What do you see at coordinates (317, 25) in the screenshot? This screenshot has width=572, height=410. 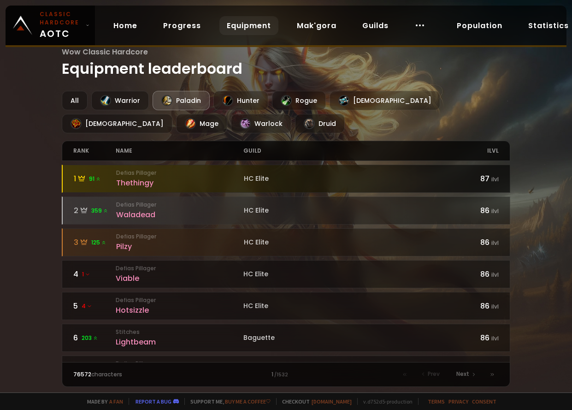 I see `a: Mak'gora` at bounding box center [317, 25].